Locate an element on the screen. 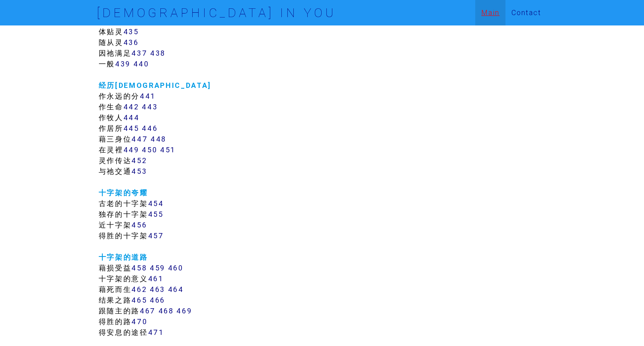  a: 449 is located at coordinates (131, 150).